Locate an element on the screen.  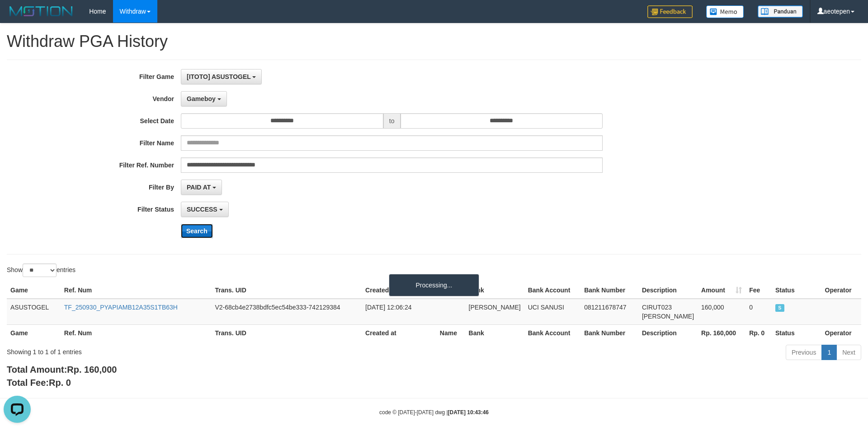
div: Showing 1 to 1 of 1 entries is located at coordinates (180, 350).